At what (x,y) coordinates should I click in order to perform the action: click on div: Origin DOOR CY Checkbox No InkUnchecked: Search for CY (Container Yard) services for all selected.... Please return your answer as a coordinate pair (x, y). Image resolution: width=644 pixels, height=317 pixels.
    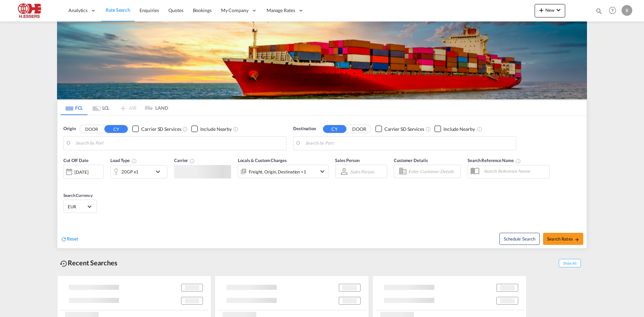
    Looking at the image, I should click on (322, 181).